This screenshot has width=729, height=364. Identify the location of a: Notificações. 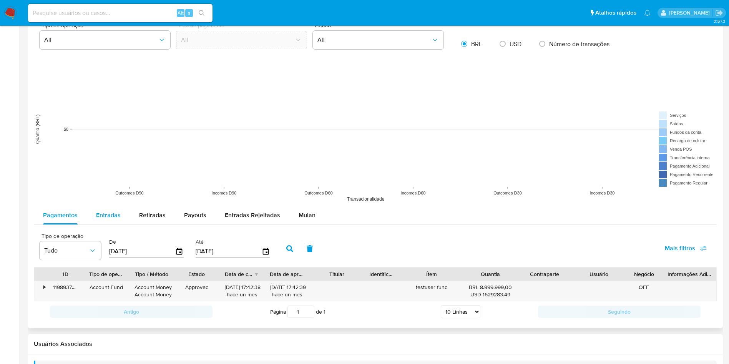
(647, 13).